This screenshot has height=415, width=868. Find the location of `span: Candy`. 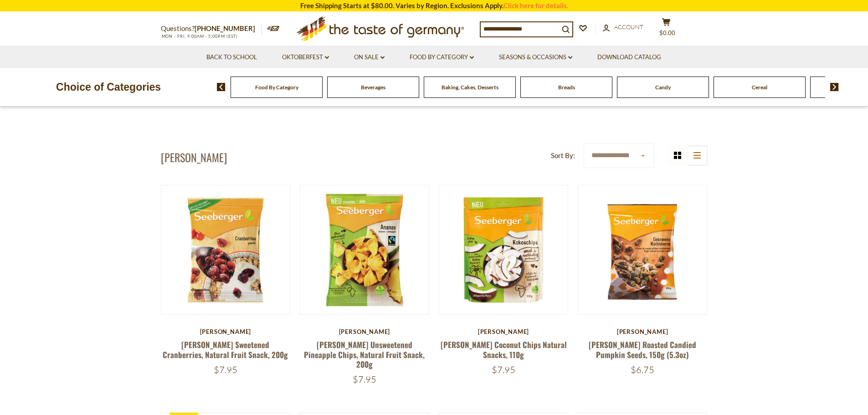

span: Candy is located at coordinates (663, 87).